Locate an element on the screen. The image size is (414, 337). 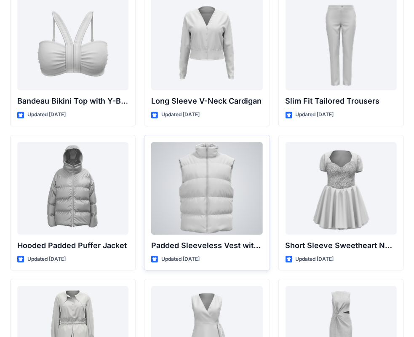
p: Padded Sleeveless Vest with Stand Collar is located at coordinates (207, 246).